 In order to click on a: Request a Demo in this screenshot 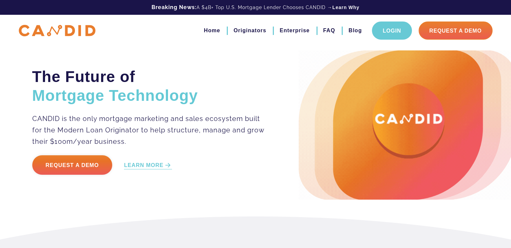, I will do `click(72, 165)`.